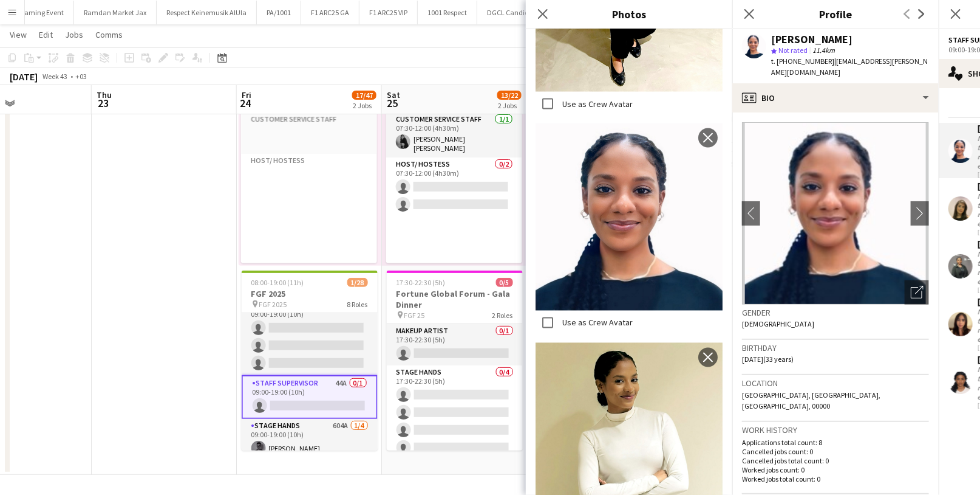 Image resolution: width=980 pixels, height=495 pixels. Describe the element at coordinates (207, 12) in the screenshot. I see `button: Respect Keinemusik AlUla` at that location.